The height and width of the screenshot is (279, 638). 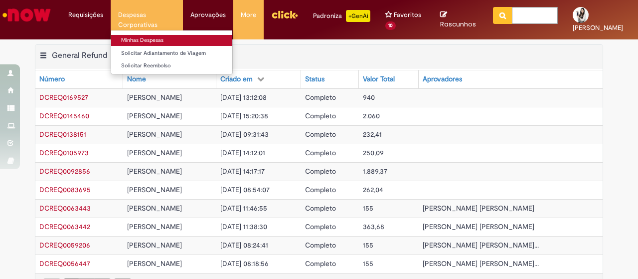 What do you see at coordinates (65, 189) in the screenshot?
I see `span: DCREQ0083695` at bounding box center [65, 189].